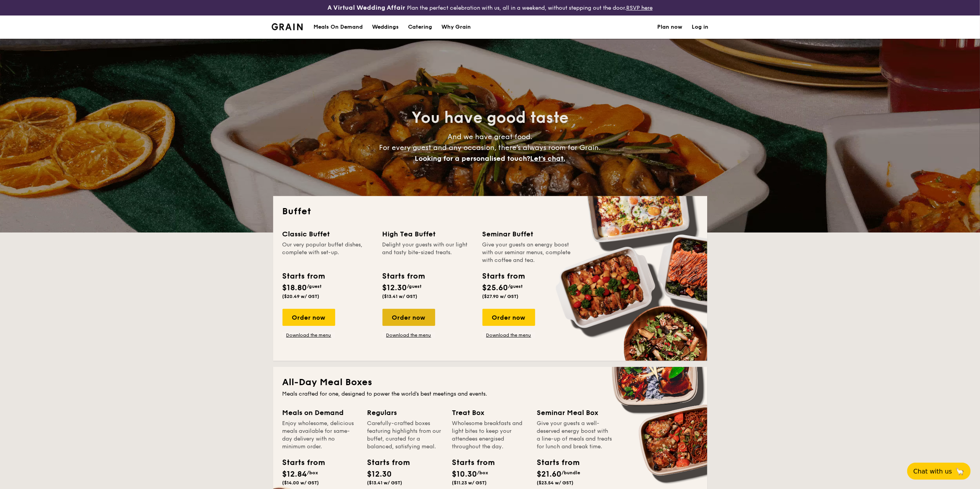 The height and width of the screenshot is (489, 980). I want to click on div: Plan the perfect celebration with us, all in a weekend, without stepping out the door., so click(490, 8).